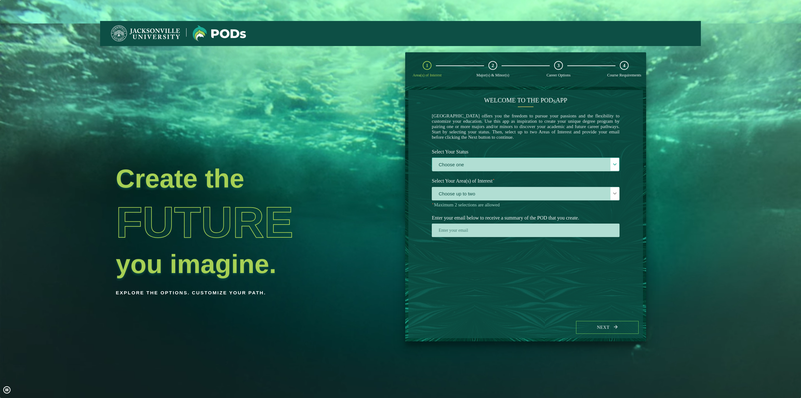 Image resolution: width=801 pixels, height=398 pixels. I want to click on h2: you imagine., so click(280, 264).